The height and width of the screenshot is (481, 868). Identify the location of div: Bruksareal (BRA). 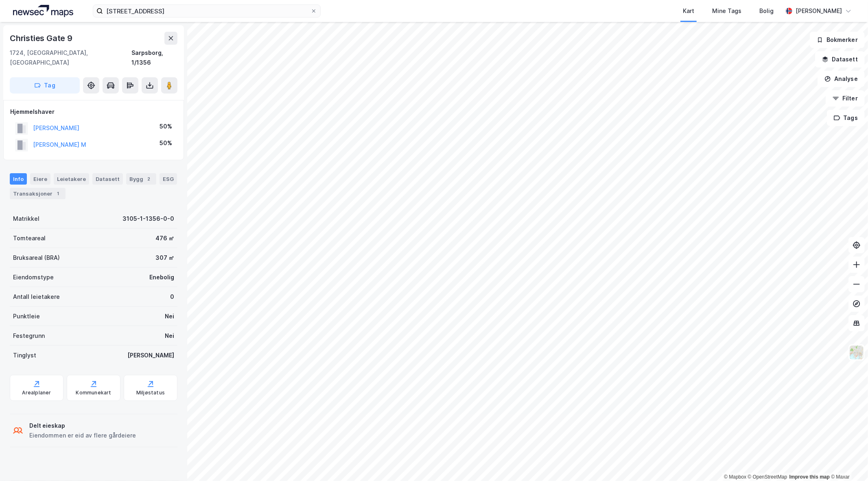
(37, 258).